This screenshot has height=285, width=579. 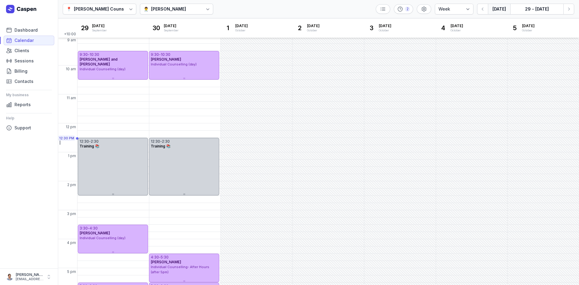 I want to click on div: 30, so click(x=156, y=28).